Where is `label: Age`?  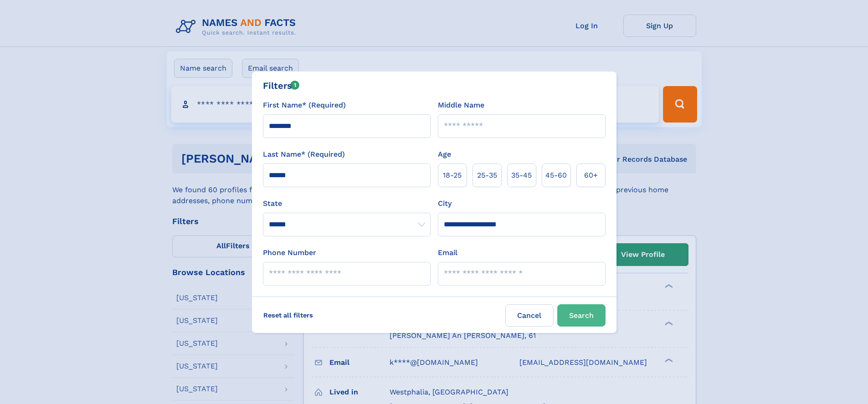
label: Age is located at coordinates (444, 154).